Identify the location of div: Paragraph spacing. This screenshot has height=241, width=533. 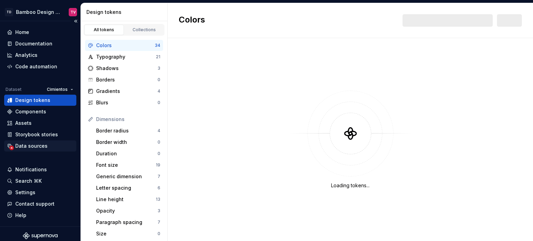
(127, 223).